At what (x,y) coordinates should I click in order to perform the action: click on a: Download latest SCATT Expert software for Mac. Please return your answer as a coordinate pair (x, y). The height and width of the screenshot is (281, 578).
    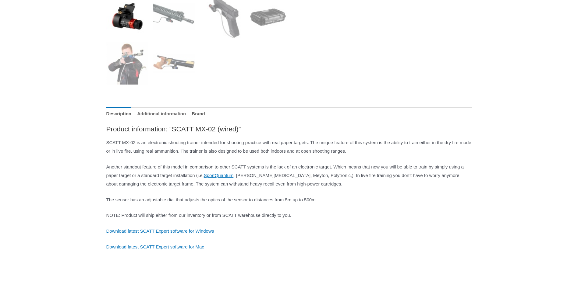
    Looking at the image, I should click on (155, 247).